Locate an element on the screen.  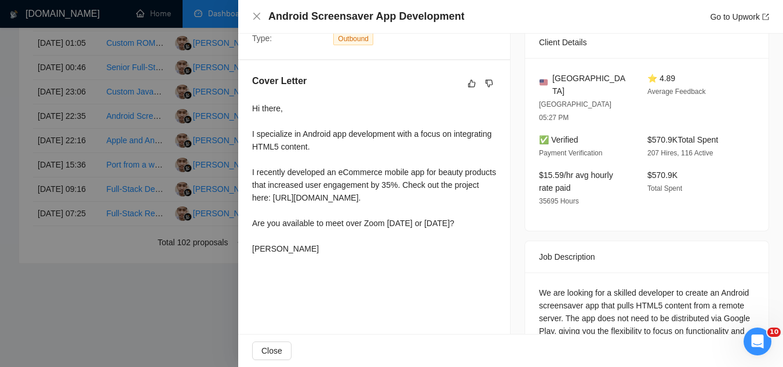
button: dislike is located at coordinates (489, 83).